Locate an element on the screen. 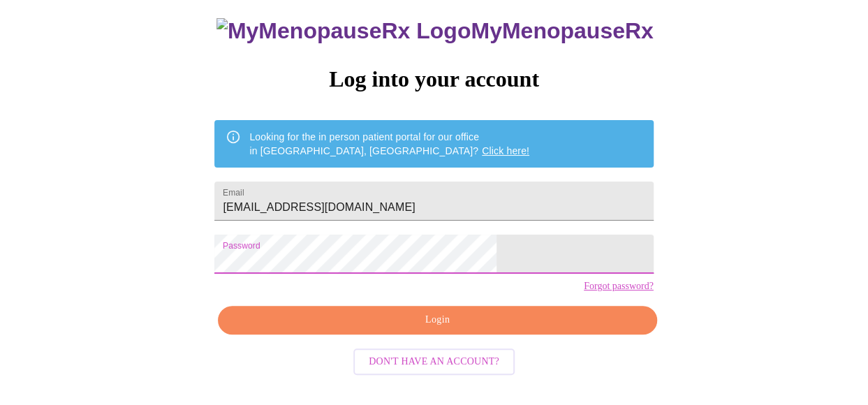 Image resolution: width=868 pixels, height=405 pixels. a: Forgot password? is located at coordinates (619, 286).